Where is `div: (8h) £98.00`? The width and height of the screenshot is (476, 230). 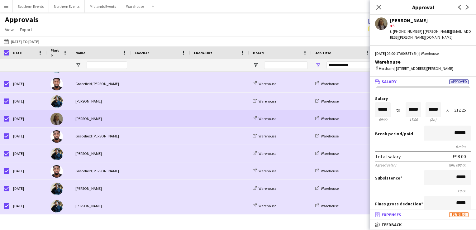 div: (8h) £98.00 is located at coordinates (460, 165).